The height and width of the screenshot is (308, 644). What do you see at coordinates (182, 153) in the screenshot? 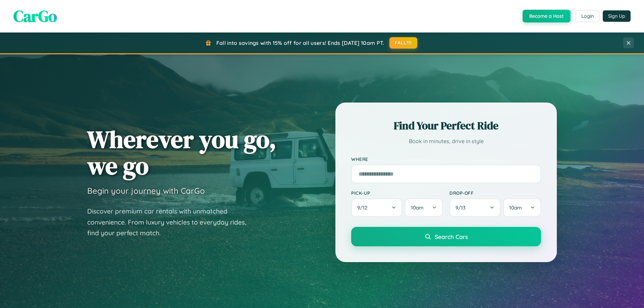
I see `h1: Wherever you go, we go` at bounding box center [182, 153].